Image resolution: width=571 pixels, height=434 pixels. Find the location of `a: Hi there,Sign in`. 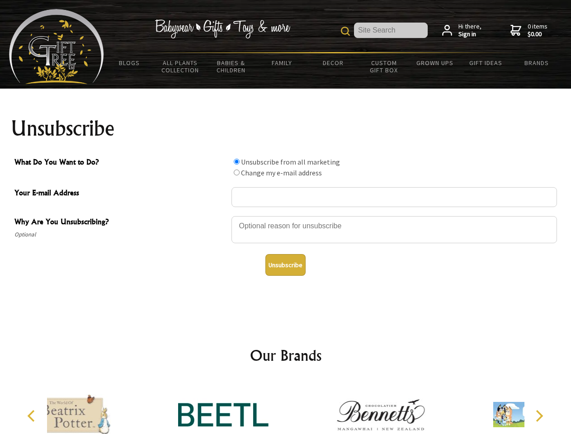

a: Hi there,Sign in is located at coordinates (461, 30).